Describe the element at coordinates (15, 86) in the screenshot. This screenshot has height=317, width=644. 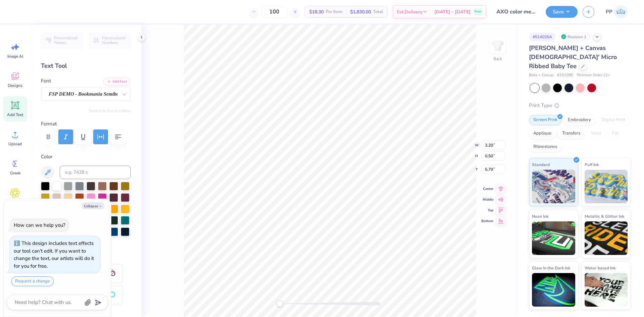
I see `span: Designs` at that location.